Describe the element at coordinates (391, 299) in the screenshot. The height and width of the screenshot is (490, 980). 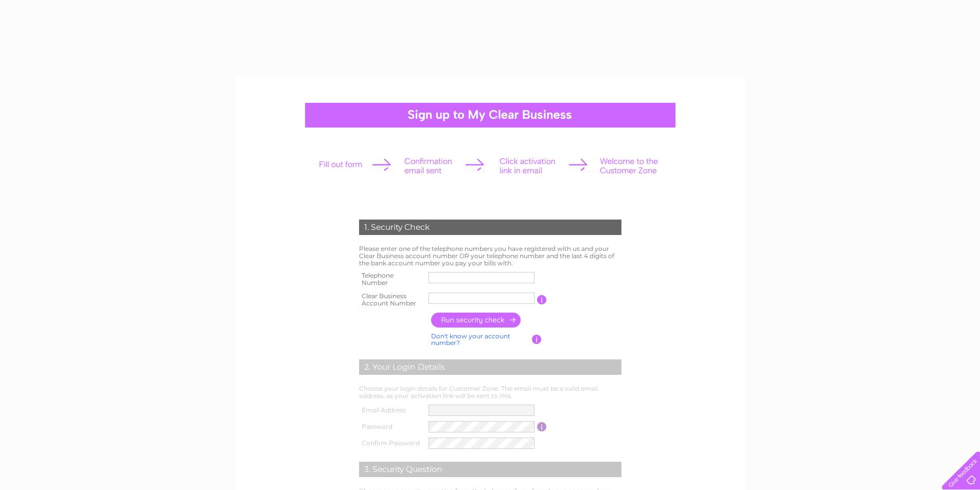
I see `th: Clear Business Account Number` at that location.